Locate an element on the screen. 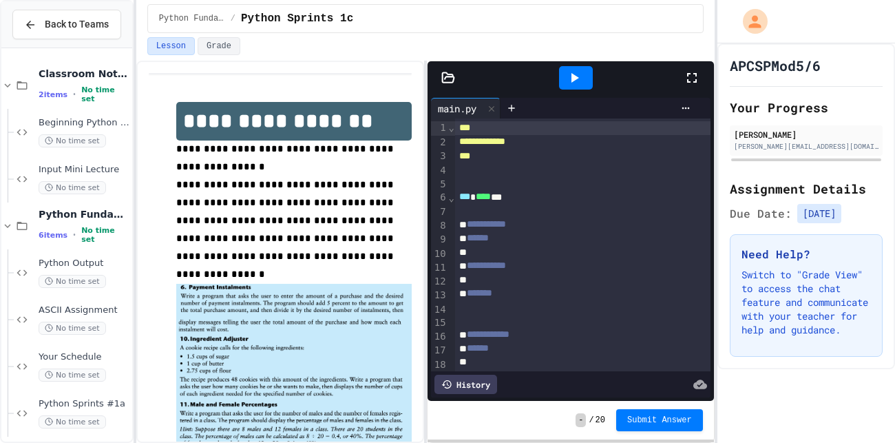 The image size is (895, 443). div: 4 is located at coordinates (439, 171).